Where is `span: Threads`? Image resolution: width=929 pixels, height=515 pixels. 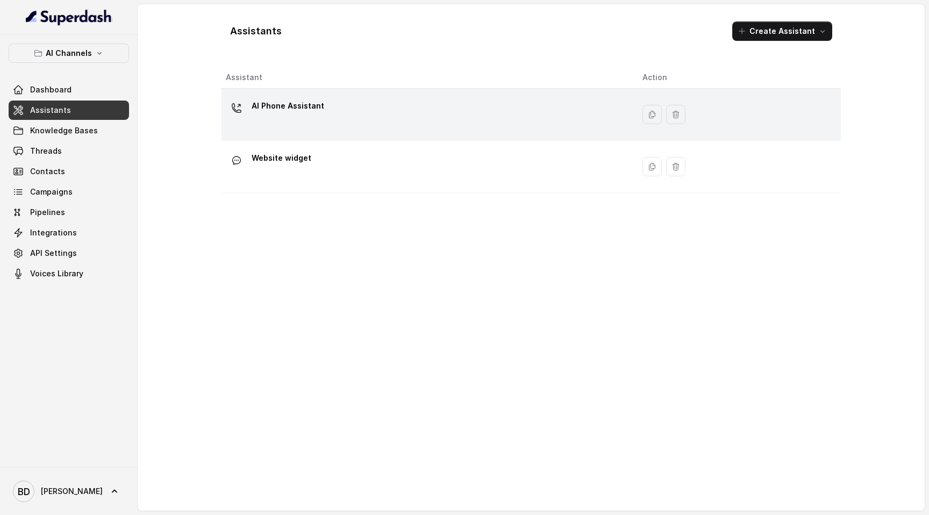 span: Threads is located at coordinates (46, 151).